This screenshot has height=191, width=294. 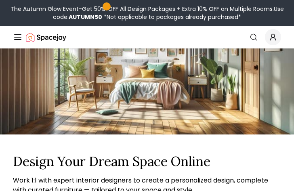 I want to click on img: Spacejoy Logo, so click(x=46, y=37).